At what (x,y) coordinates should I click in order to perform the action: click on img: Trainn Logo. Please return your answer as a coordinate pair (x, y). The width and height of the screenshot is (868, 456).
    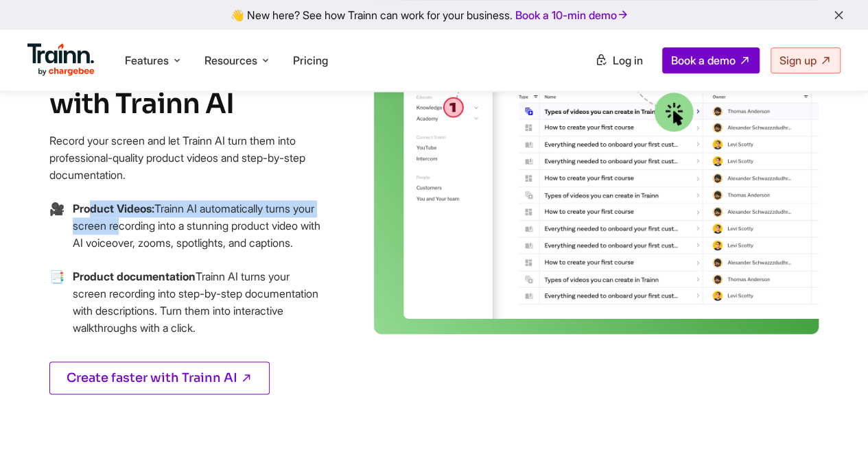
    Looking at the image, I should click on (61, 60).